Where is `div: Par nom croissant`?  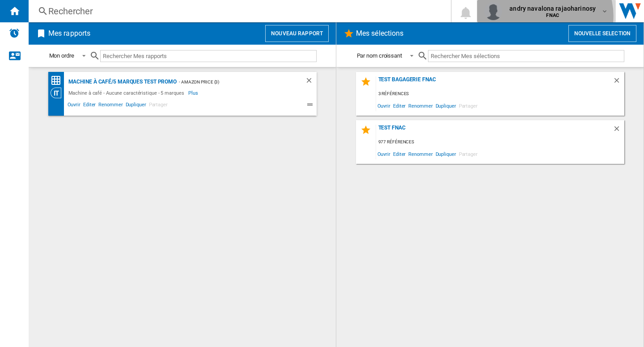
div: Par nom croissant is located at coordinates (379, 55).